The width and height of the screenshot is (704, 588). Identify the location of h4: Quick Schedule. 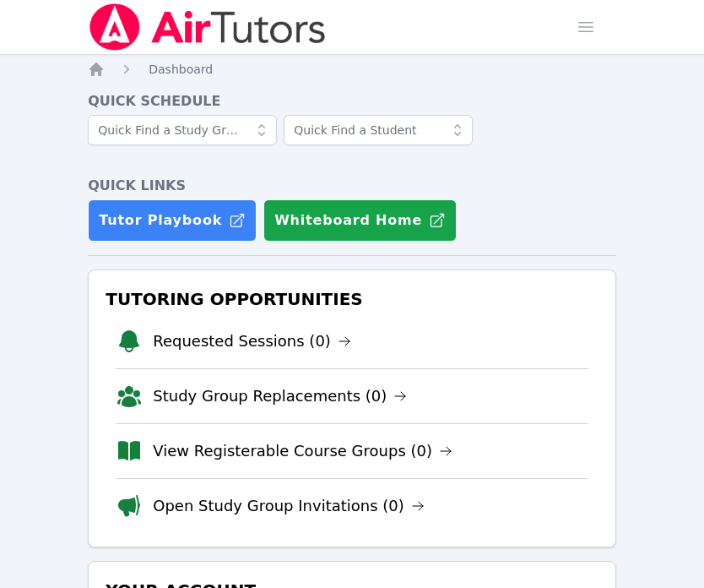
(352, 102).